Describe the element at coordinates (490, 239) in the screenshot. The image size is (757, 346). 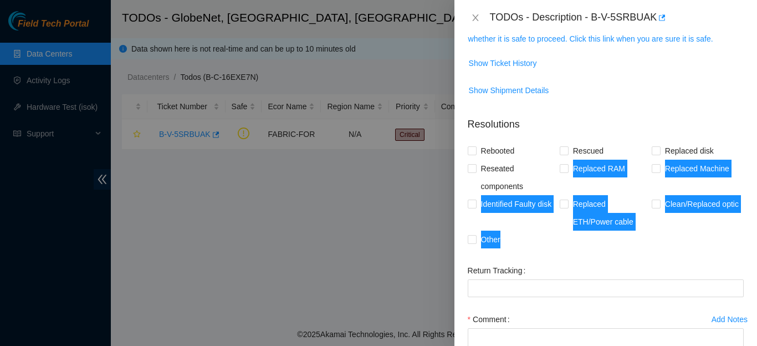
I see `span: Other` at that location.